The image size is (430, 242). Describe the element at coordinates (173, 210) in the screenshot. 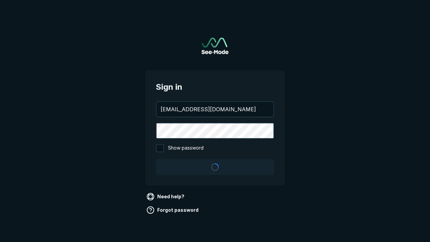

I see `a: Forgot password` at that location.